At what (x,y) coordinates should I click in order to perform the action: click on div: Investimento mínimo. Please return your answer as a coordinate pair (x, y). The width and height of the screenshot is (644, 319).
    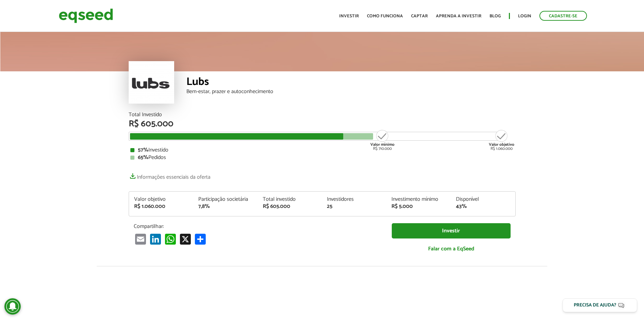
    Looking at the image, I should click on (418, 199).